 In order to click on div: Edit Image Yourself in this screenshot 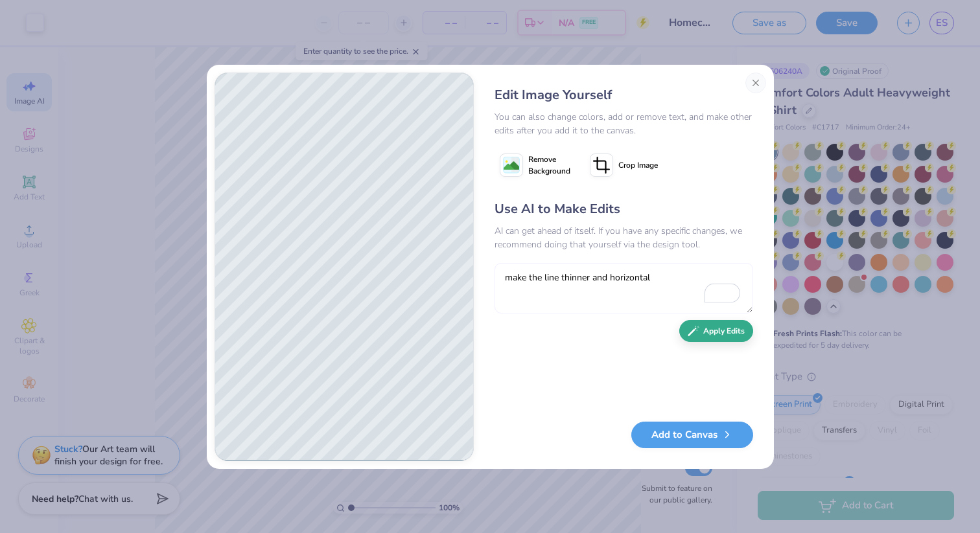, I will do `click(623, 95)`.